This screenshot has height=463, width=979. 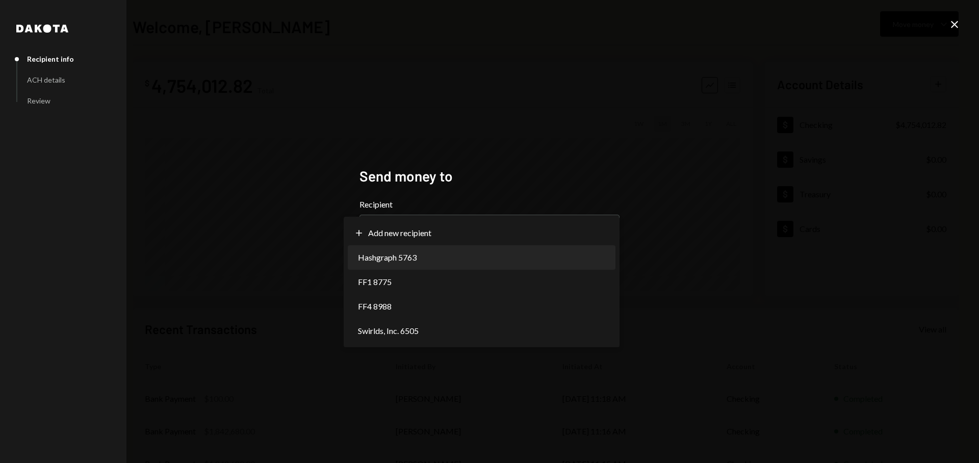 I want to click on span: FF1 8775, so click(x=375, y=282).